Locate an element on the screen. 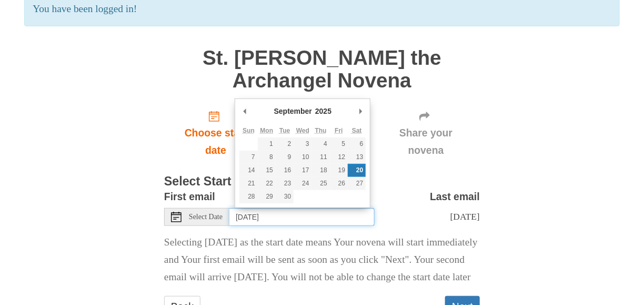 The height and width of the screenshot is (305, 644). button: 25 is located at coordinates (321, 183).